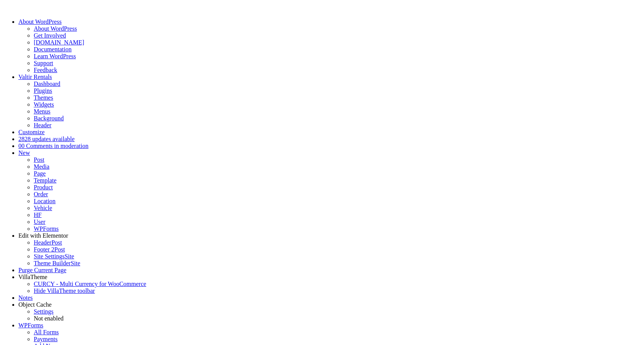 This screenshot has width=626, height=345. I want to click on a: Payments, so click(46, 339).